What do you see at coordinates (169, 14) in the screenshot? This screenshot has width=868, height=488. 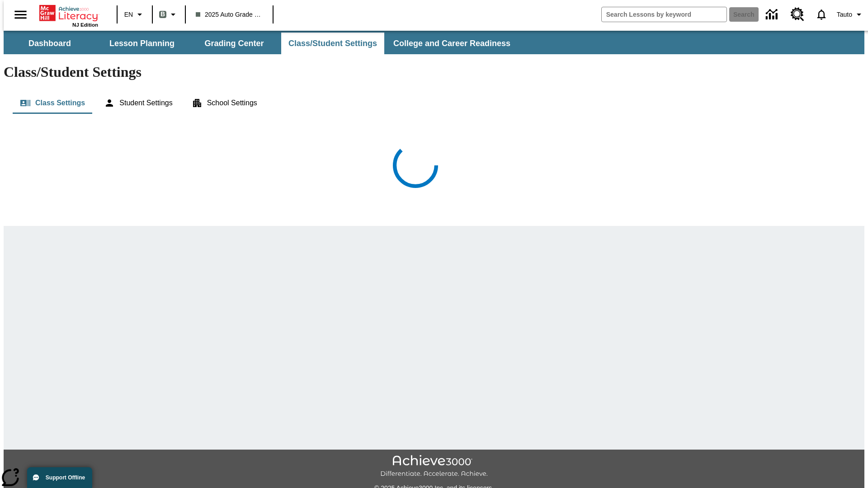 I see `button: Boost Class color is gray green. Change class color` at bounding box center [169, 14].